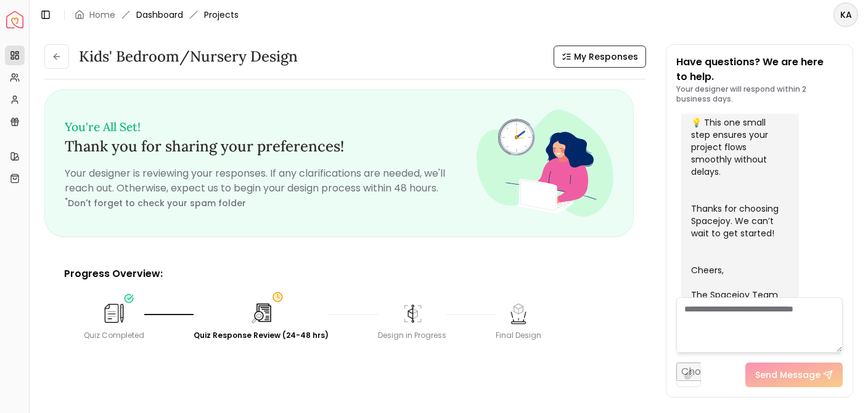  What do you see at coordinates (271, 136) in the screenshot?
I see `h3: Thank you for sharing your preferences!` at bounding box center [271, 136].